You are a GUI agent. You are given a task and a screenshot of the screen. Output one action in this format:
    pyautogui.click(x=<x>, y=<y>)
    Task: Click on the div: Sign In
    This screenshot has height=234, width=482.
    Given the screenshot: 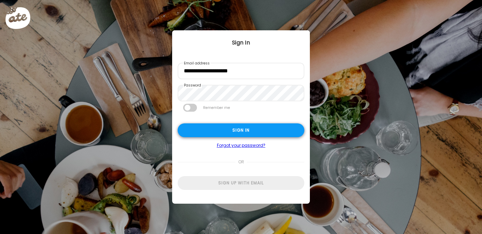 What is the action you would take?
    pyautogui.click(x=241, y=43)
    